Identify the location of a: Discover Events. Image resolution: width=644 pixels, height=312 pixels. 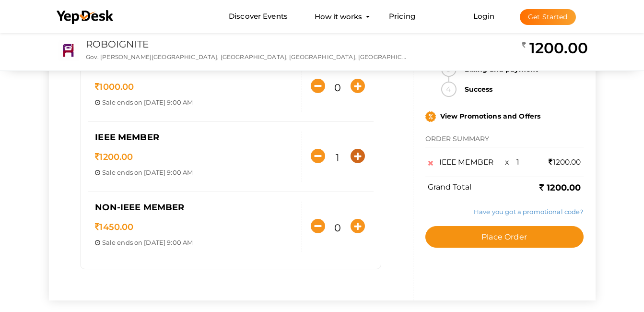
(258, 16).